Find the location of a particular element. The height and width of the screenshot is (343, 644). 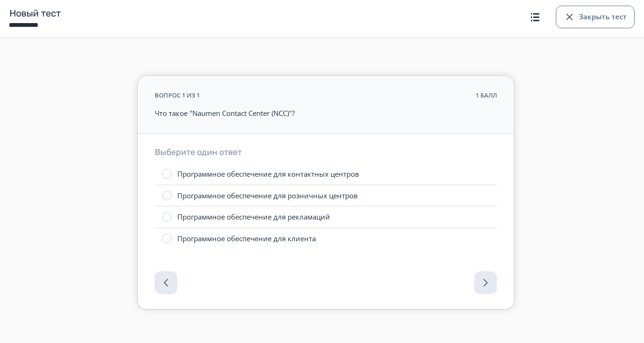

div: 1 балл is located at coordinates (486, 95).